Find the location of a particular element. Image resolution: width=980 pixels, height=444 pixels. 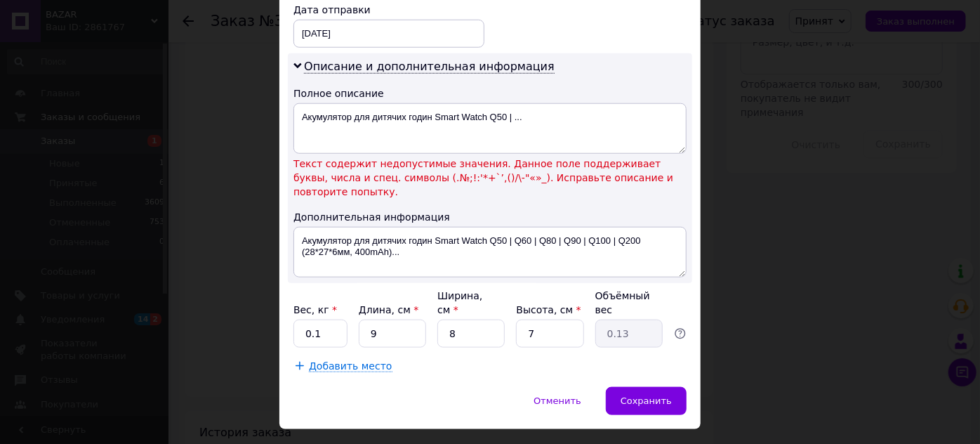

span: Добавить место is located at coordinates (351, 366).